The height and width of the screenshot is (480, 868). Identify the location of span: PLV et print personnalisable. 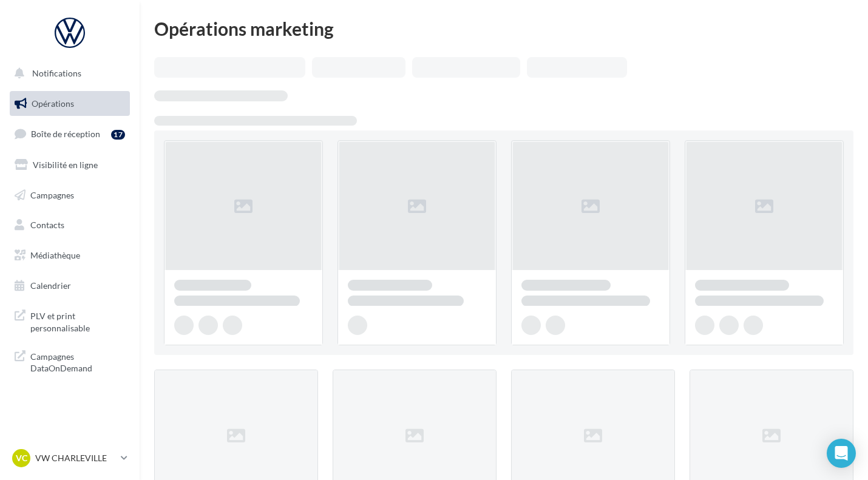
(78, 320).